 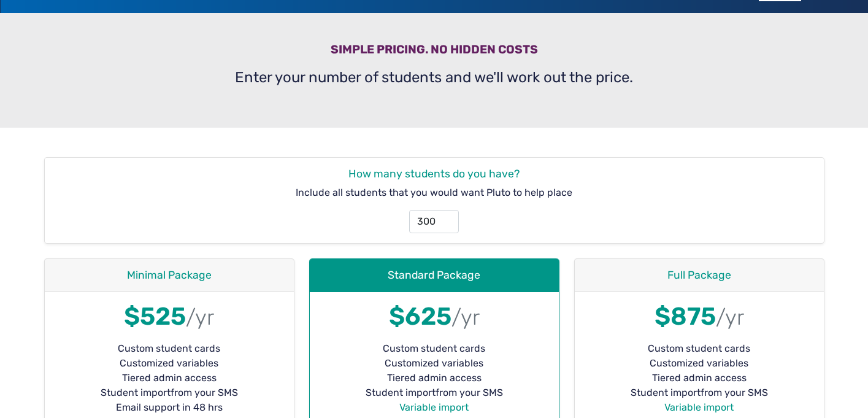 What do you see at coordinates (169, 275) in the screenshot?
I see `h4: Minimal Package` at bounding box center [169, 275].